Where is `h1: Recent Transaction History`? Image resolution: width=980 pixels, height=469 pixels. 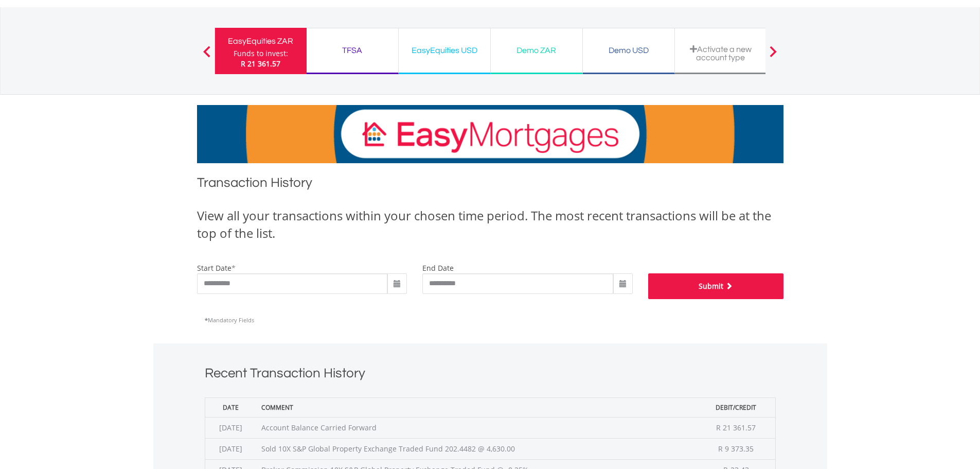 h1: Recent Transaction History is located at coordinates (490, 375).